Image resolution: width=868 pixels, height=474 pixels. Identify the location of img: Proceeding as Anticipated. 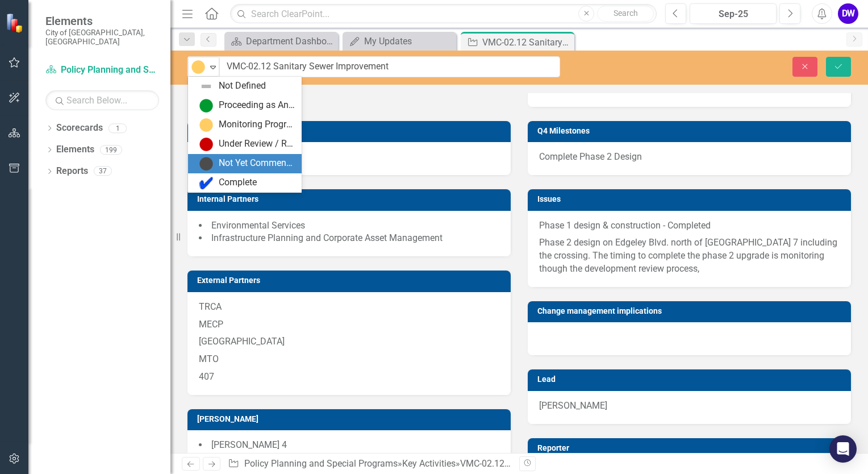
(206, 106).